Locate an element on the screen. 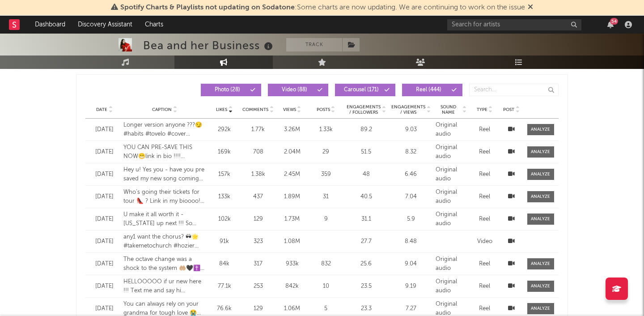 This screenshot has width=644, height=316. div: Hey u! Yes you - have you pre saved my new song coming out? LINK IN BIO bebeeey ❤️ #alwaysremembe... is located at coordinates (165, 174).